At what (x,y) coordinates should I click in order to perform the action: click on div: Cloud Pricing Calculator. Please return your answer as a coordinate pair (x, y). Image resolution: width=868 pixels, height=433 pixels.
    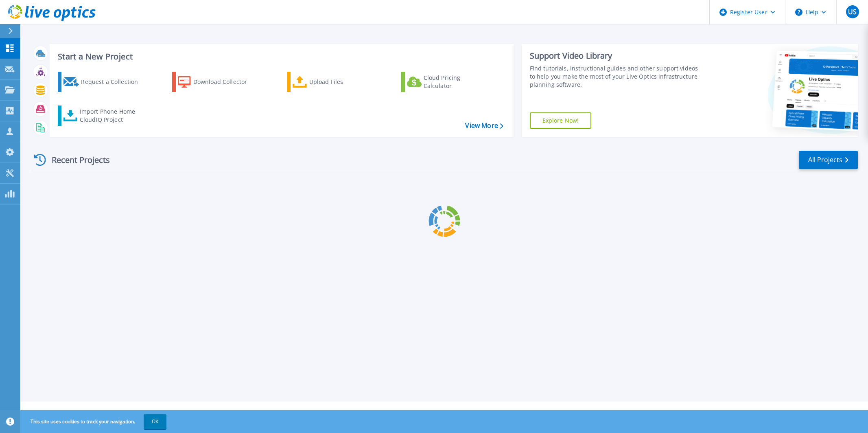
    Looking at the image, I should click on (456, 81).